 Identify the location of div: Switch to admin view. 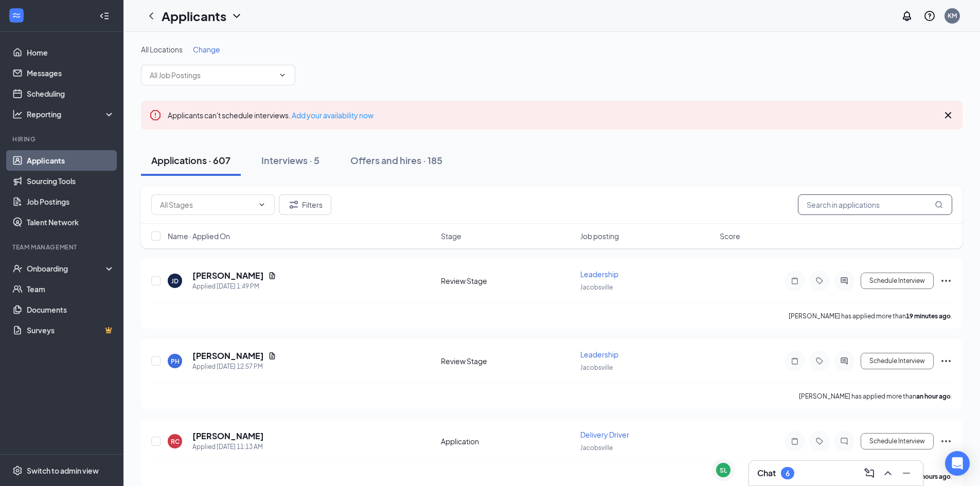
(63, 471).